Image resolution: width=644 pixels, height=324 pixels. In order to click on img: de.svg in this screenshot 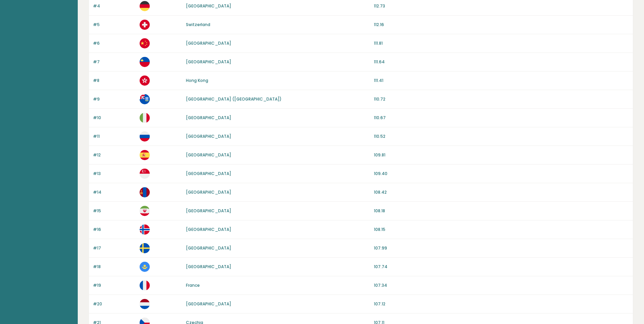, I will do `click(145, 6)`.